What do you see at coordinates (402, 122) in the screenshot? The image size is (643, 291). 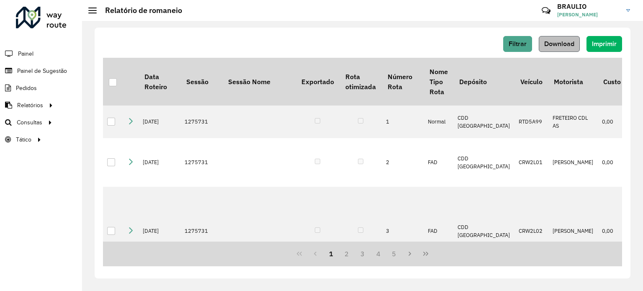 I see `td: 1` at bounding box center [402, 122].